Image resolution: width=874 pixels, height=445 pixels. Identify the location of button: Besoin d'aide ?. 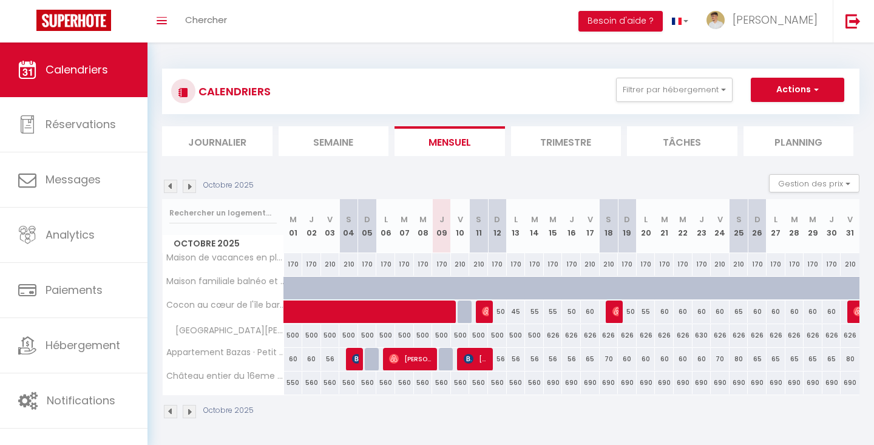
(620, 21).